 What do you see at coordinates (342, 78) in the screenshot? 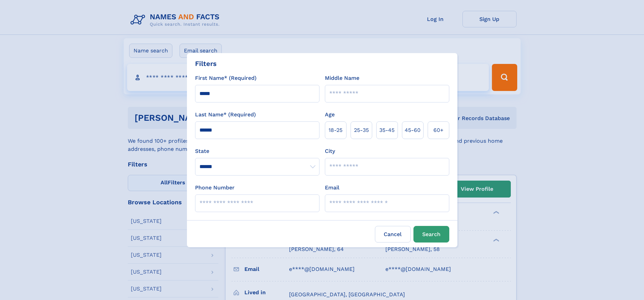
I see `label: Middle Name` at bounding box center [342, 78].